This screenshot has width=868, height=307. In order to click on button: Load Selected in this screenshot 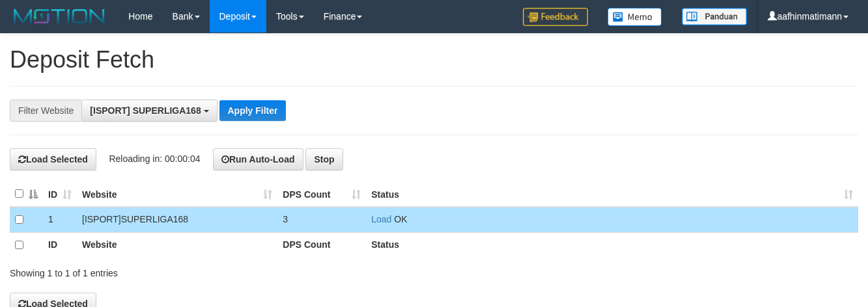, I will do `click(53, 159)`.